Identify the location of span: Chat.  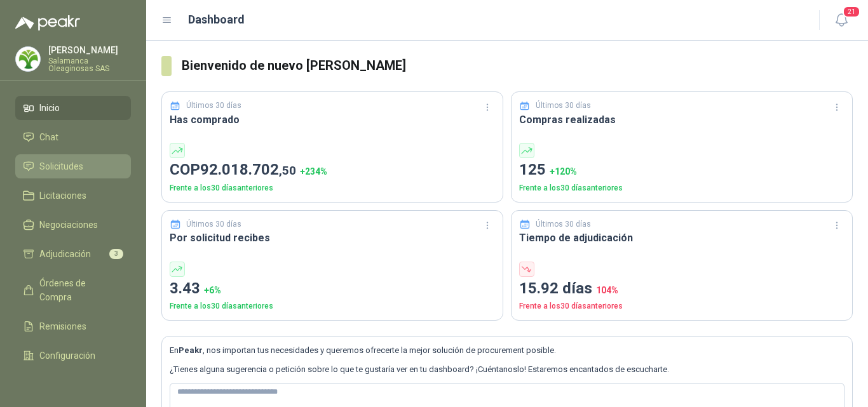
(49, 137).